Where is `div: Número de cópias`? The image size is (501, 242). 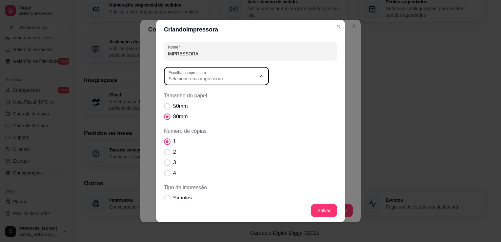 div: Número de cópias is located at coordinates (250, 152).